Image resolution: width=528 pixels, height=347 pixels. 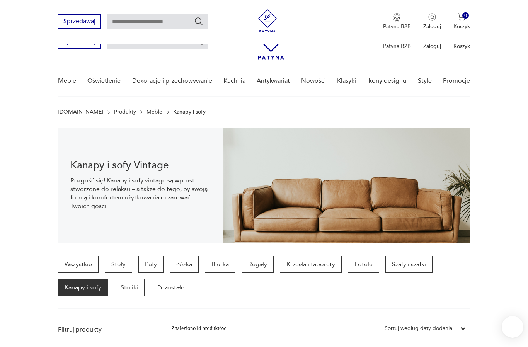 I want to click on button: Patyna B2B, so click(x=397, y=22).